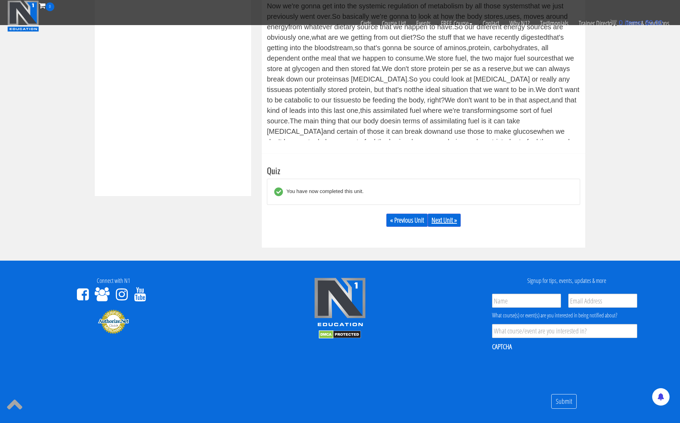  Describe the element at coordinates (423, 23) in the screenshot. I see `a: Events` at that location.